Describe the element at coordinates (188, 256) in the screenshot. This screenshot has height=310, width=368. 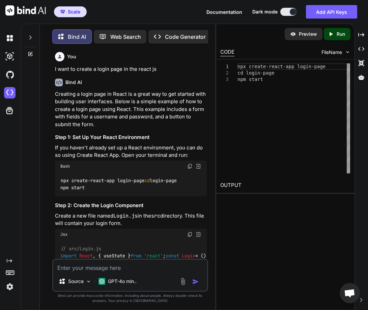
I see `span: Login` at that location.